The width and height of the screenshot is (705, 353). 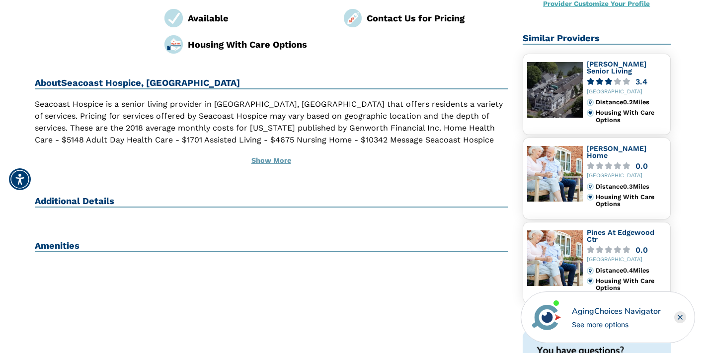 I want to click on img: avatar, so click(x=547, y=318).